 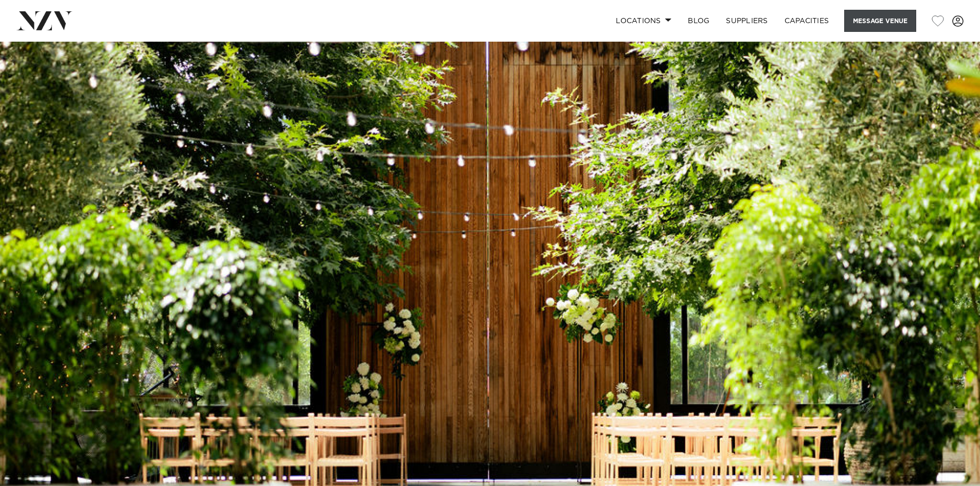 I want to click on a: Capacities, so click(x=807, y=20).